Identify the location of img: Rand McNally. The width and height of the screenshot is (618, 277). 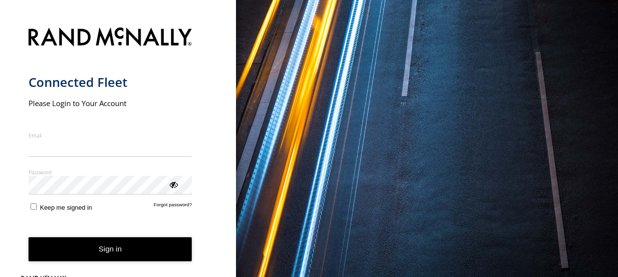
(110, 38).